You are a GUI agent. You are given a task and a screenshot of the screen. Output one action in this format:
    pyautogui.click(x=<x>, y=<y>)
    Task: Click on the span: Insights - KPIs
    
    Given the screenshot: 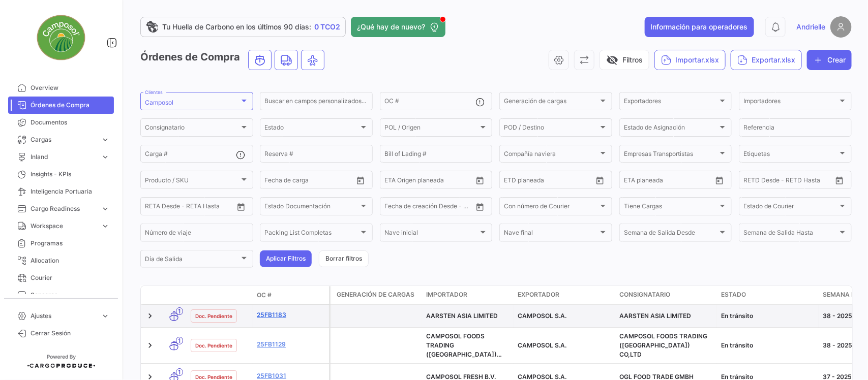 What is the action you would take?
    pyautogui.click(x=70, y=174)
    